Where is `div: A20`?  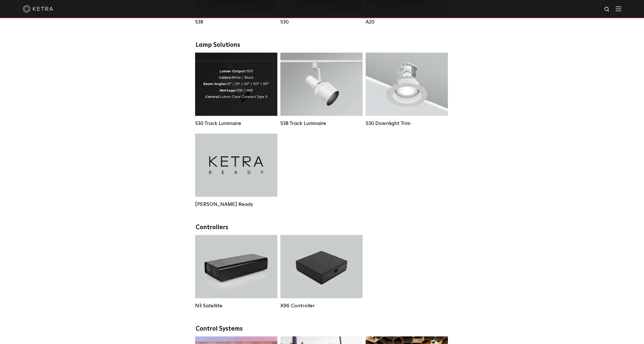 div: A20 is located at coordinates (406, 22).